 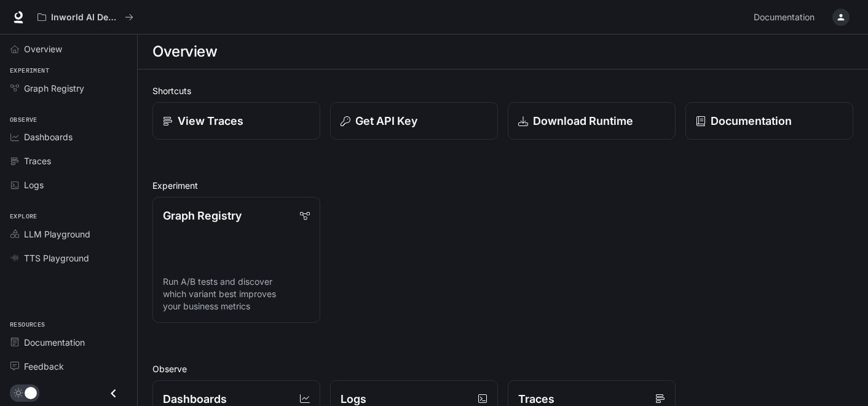 What do you see at coordinates (591, 121) in the screenshot?
I see `a: Download Runtime` at bounding box center [591, 121].